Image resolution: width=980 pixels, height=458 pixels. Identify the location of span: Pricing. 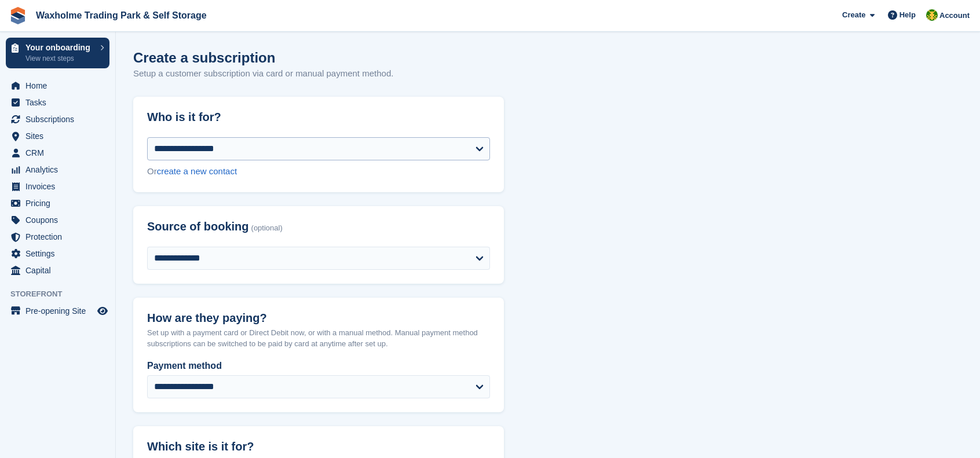
(61, 203).